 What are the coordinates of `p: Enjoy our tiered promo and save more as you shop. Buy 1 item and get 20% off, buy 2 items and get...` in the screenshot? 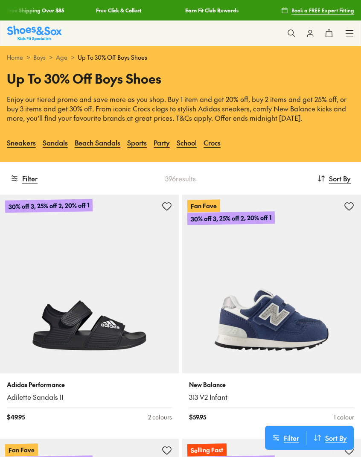 It's located at (180, 109).